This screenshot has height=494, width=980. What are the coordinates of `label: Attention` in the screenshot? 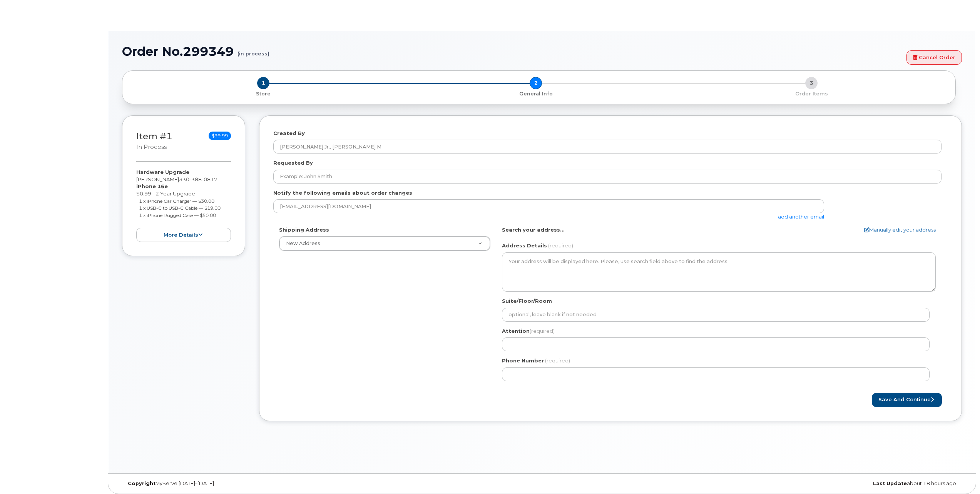 It's located at (528, 331).